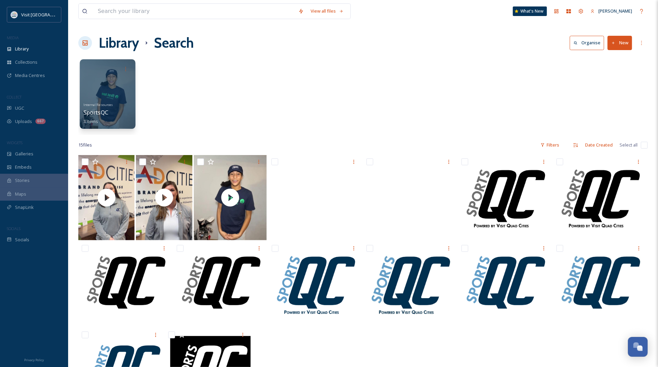 This screenshot has width=658, height=367. What do you see at coordinates (24, 154) in the screenshot?
I see `span: Galleries` at bounding box center [24, 154].